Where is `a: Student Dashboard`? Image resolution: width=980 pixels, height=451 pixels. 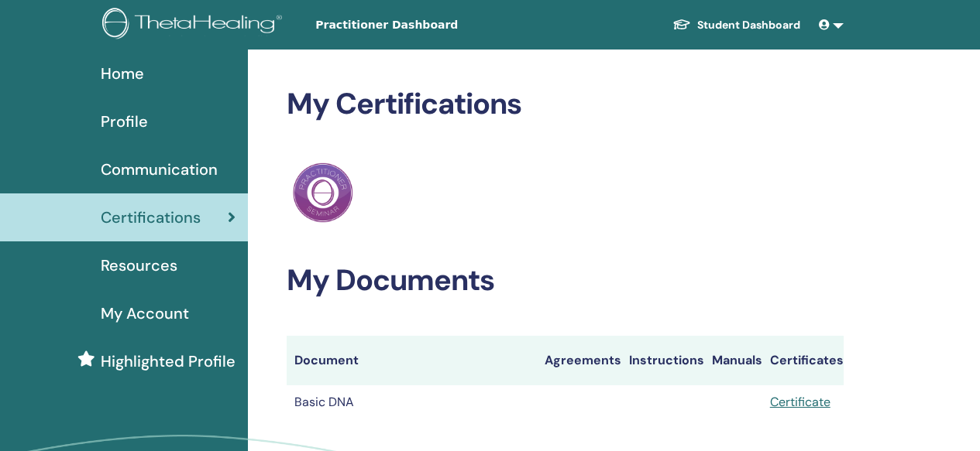 a: Student Dashboard is located at coordinates (736, 25).